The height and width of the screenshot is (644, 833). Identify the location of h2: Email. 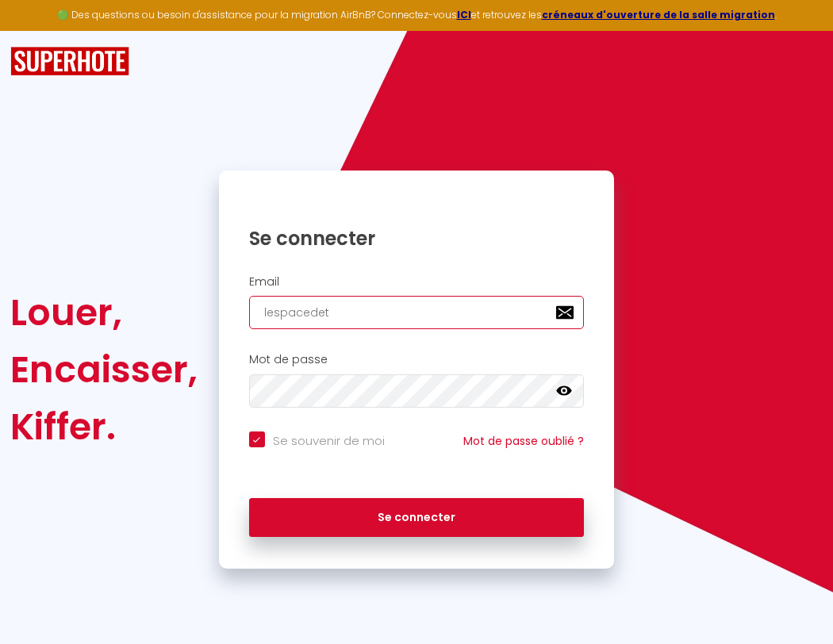
(416, 282).